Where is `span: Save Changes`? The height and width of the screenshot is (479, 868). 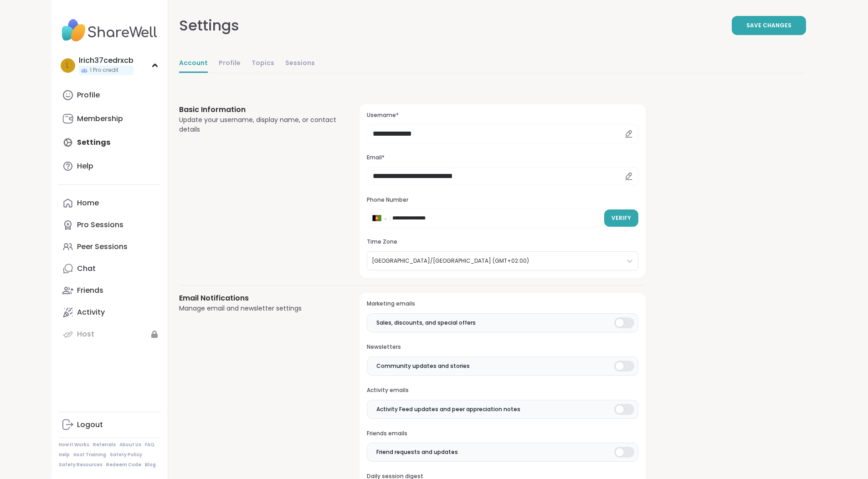 span: Save Changes is located at coordinates (769, 25).